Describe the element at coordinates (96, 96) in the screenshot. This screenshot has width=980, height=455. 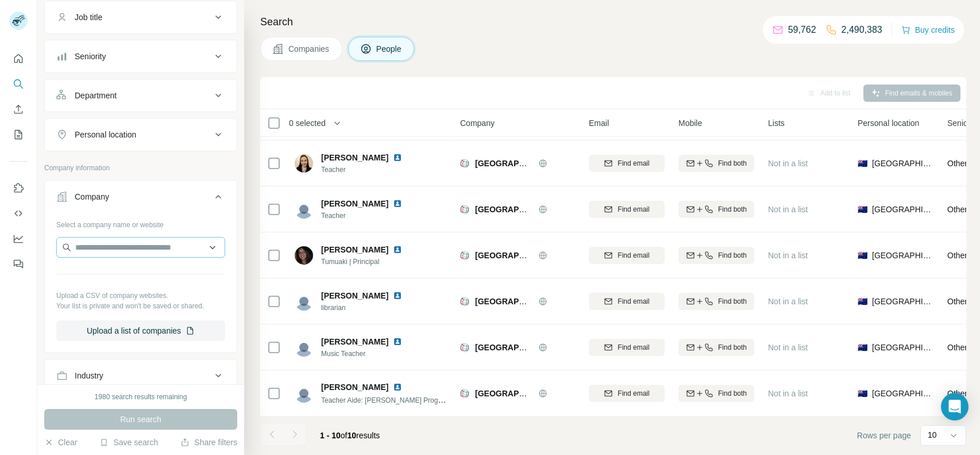
I see `div: Department` at that location.